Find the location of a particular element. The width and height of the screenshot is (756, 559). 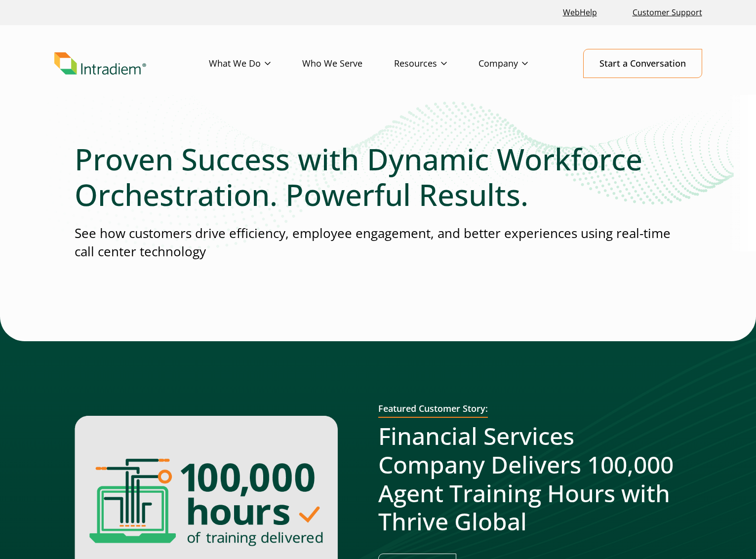

a: Link opens in a new window is located at coordinates (579, 12).